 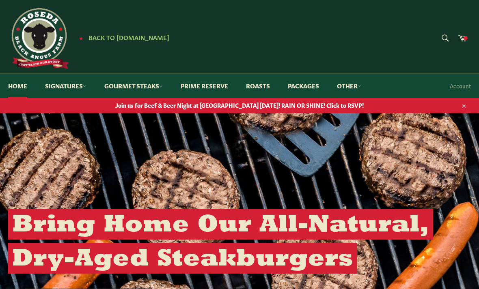 What do you see at coordinates (66, 86) in the screenshot?
I see `a: Signatures` at bounding box center [66, 86].